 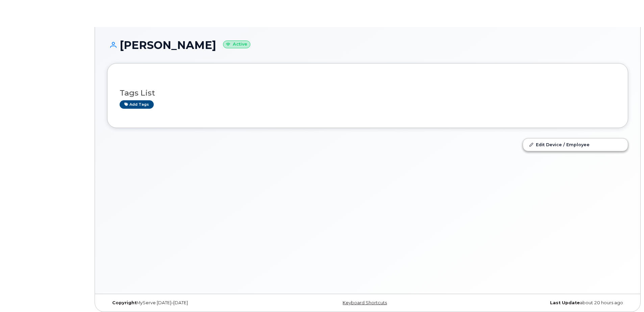 What do you see at coordinates (125, 303) in the screenshot?
I see `strong: Copyright` at bounding box center [125, 303].